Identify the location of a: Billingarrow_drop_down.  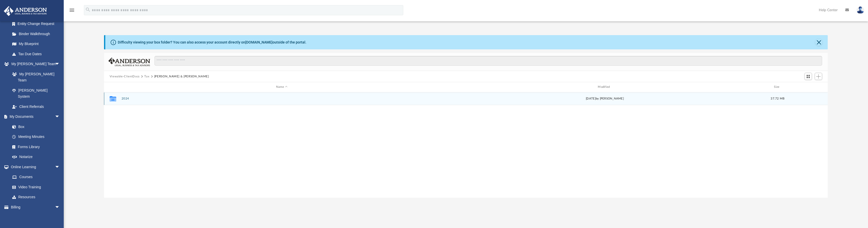
(35, 207).